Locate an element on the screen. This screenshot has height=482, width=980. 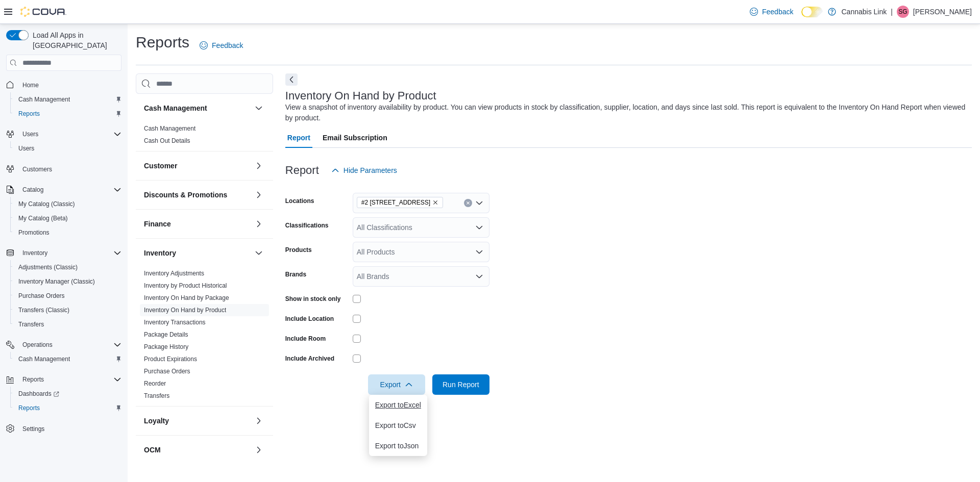
div: Cash Management is located at coordinates (204, 136).